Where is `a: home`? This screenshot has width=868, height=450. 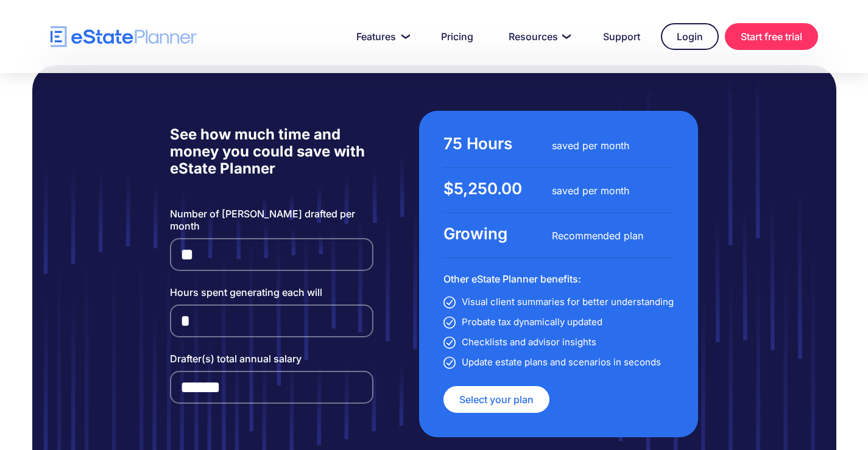
a: home is located at coordinates (124, 37).